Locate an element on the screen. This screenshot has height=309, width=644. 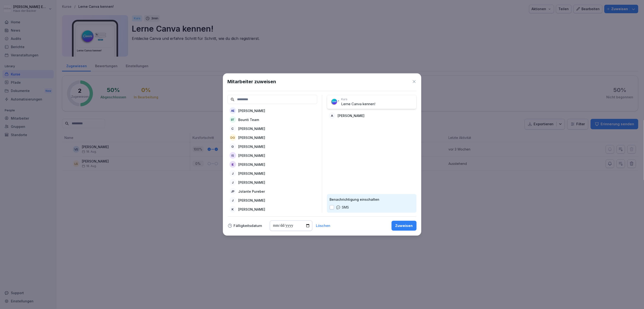
p: SMS is located at coordinates (346, 207).